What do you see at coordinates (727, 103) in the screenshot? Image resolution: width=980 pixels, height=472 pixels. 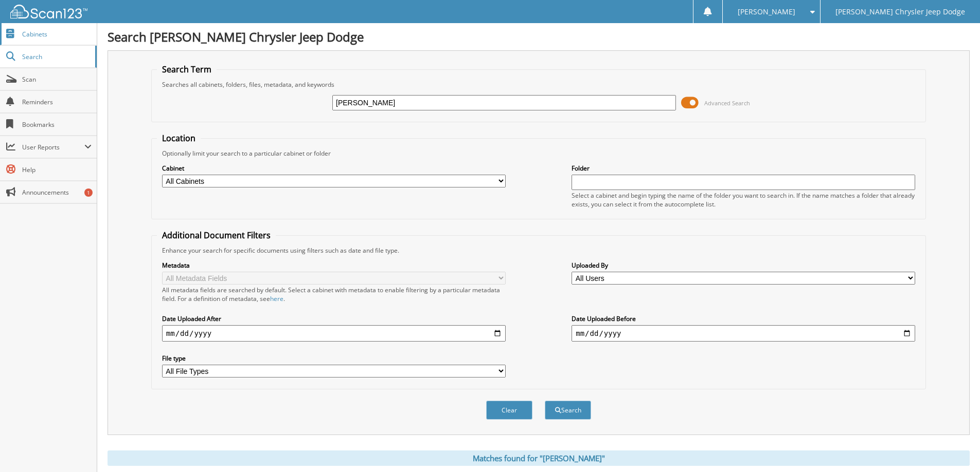 I see `span: Advanced Search` at bounding box center [727, 103].